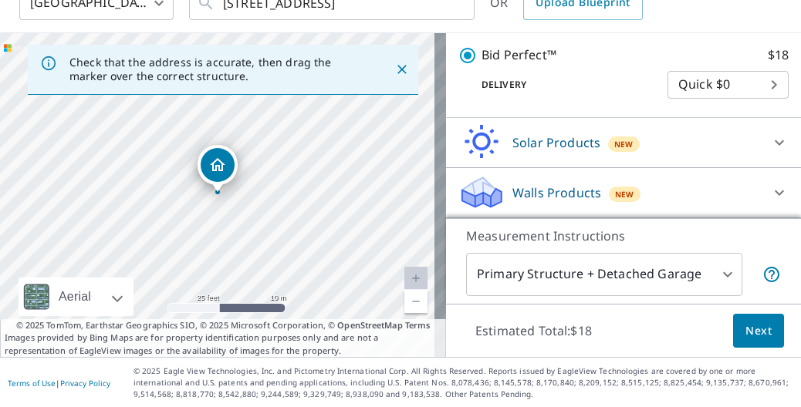 Image resolution: width=801 pixels, height=407 pixels. I want to click on p: Check that the address is accurate, then drag the marker over the correct structure., so click(218, 69).